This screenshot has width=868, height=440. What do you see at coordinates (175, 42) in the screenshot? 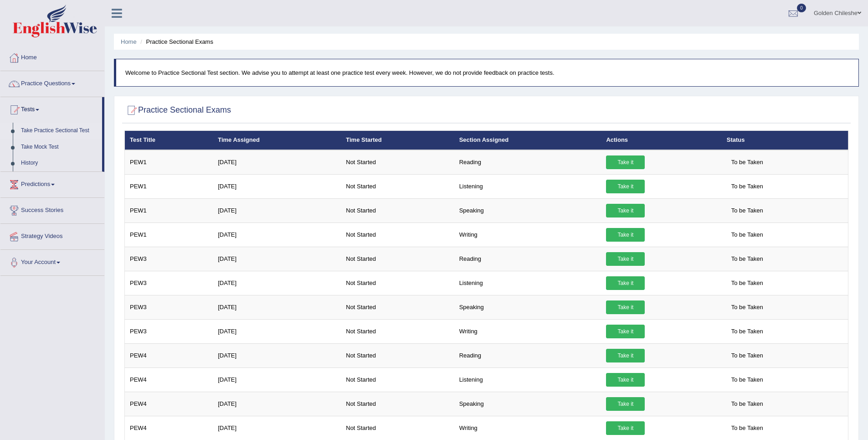
I see `li: Practice Sectional Exams` at bounding box center [175, 42].